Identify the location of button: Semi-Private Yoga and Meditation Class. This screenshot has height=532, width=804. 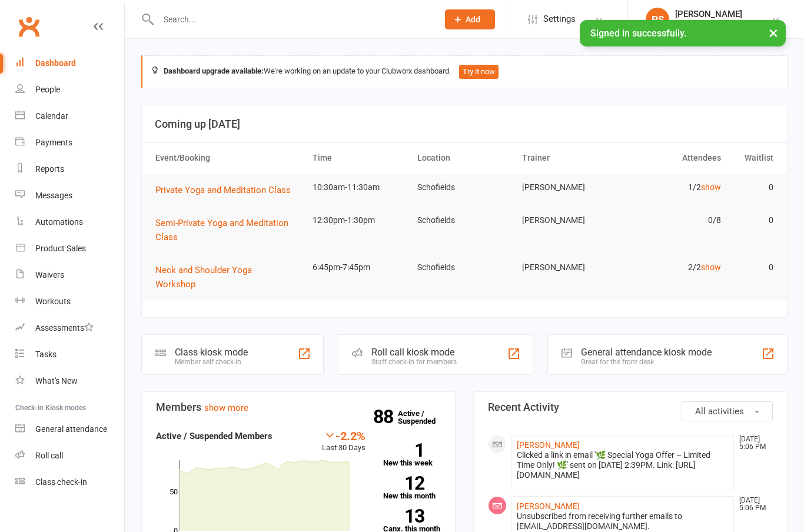
(228, 230).